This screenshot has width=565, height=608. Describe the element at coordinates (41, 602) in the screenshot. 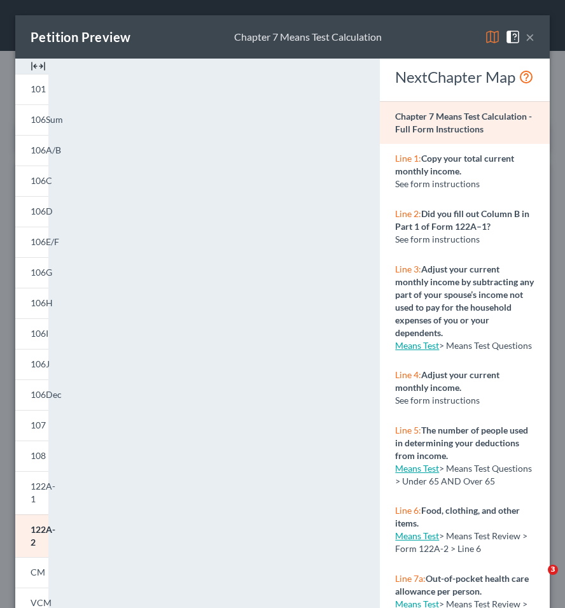

I see `span: VCM` at that location.